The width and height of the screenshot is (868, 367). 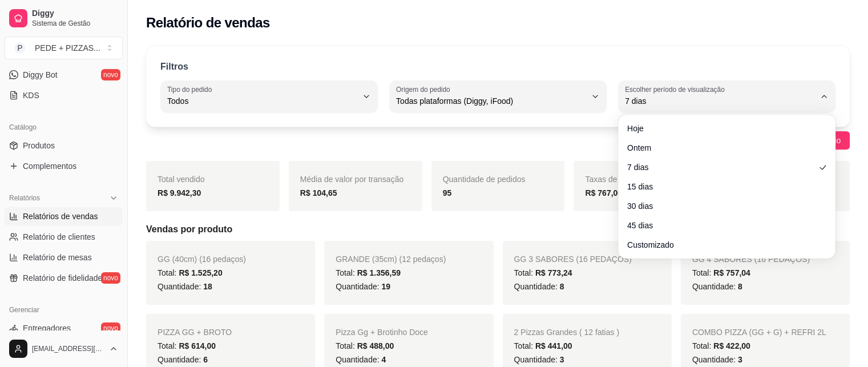 What do you see at coordinates (31, 95) in the screenshot?
I see `span: KDS` at bounding box center [31, 95].